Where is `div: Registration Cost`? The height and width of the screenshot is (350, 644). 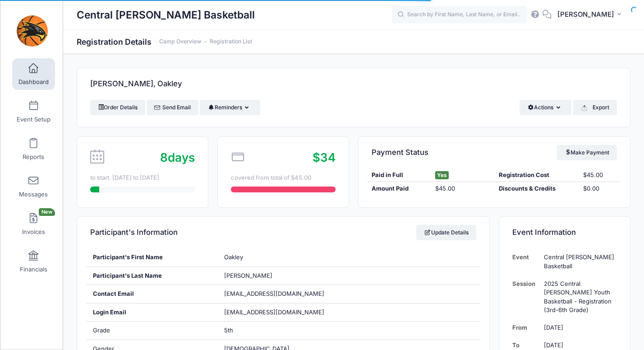
div: Registration Cost is located at coordinates (536, 175).